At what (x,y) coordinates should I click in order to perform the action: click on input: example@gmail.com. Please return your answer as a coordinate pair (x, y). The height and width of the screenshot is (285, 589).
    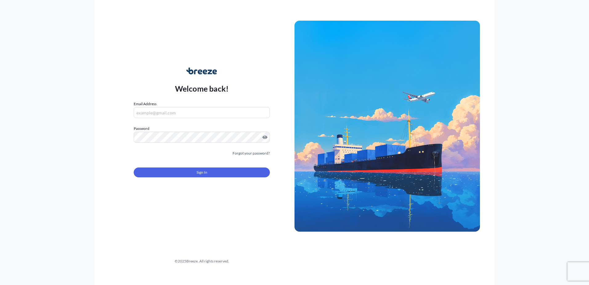
    Looking at the image, I should click on (202, 113).